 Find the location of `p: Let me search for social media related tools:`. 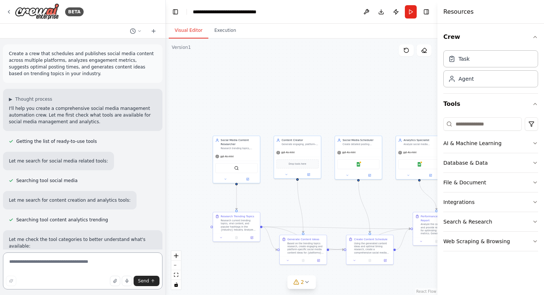

p: Let me search for social media related tools: is located at coordinates (58, 161).